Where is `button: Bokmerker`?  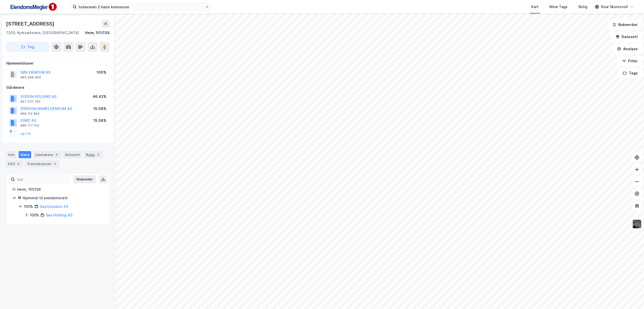
button: Bokmerker is located at coordinates (625, 24).